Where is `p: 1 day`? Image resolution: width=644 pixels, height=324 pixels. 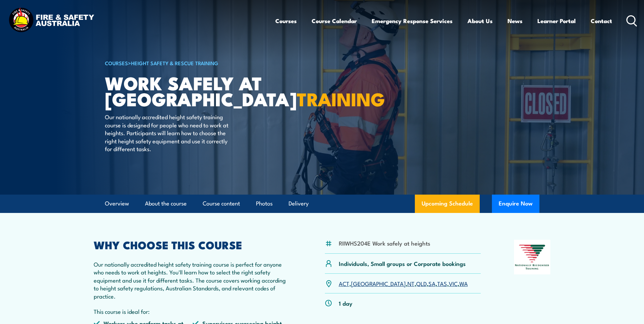 p: 1 day is located at coordinates (345, 303).